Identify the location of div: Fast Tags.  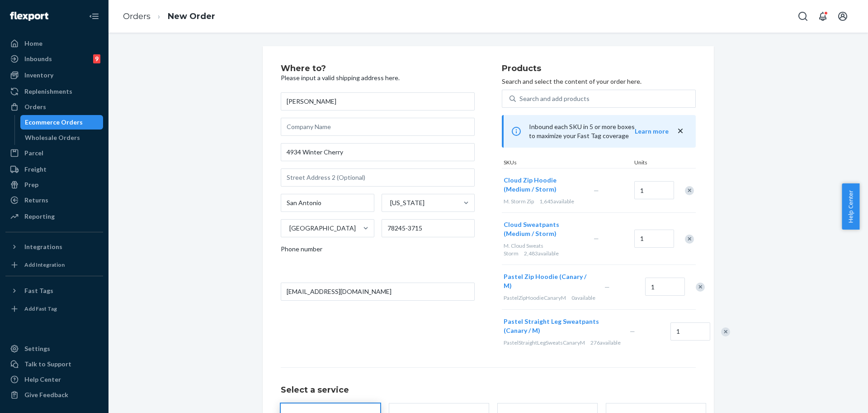
(39, 291).